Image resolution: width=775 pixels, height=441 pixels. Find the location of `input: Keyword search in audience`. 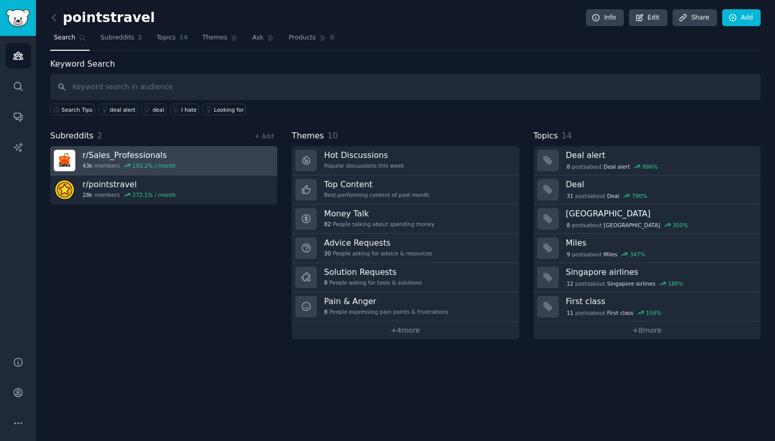

input: Keyword search in audience is located at coordinates (405, 87).